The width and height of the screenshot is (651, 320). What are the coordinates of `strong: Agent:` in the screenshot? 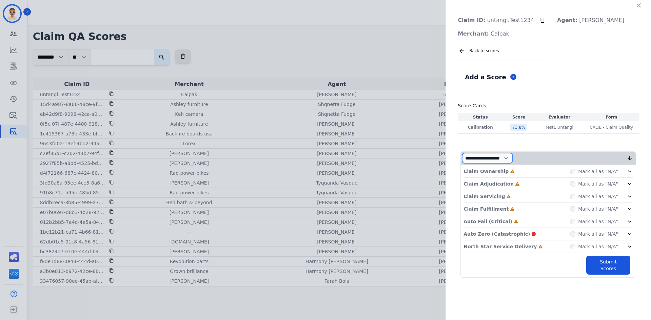 It's located at (567, 20).